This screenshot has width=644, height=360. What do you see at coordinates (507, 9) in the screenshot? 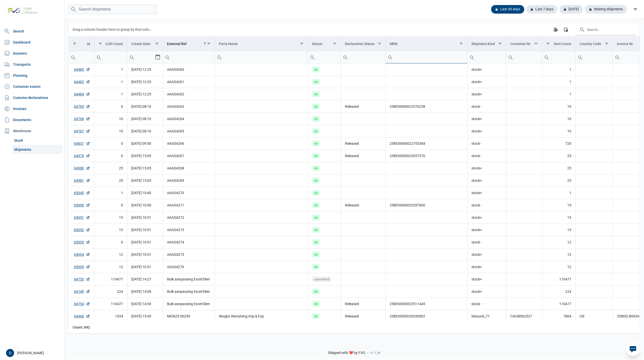
I see `div: Last 30 days` at bounding box center [507, 9].